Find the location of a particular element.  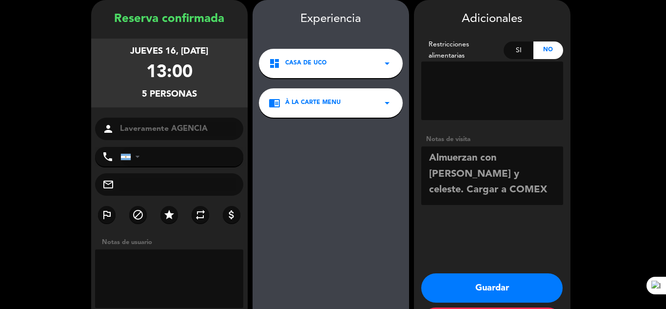

i: outlined_flag is located at coordinates (107, 215).